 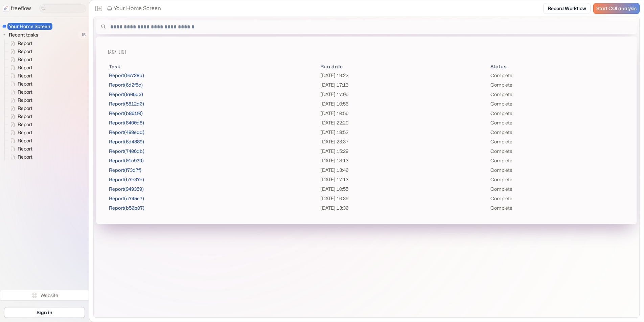 What do you see at coordinates (404, 67) in the screenshot?
I see `th: Run date` at bounding box center [404, 67].